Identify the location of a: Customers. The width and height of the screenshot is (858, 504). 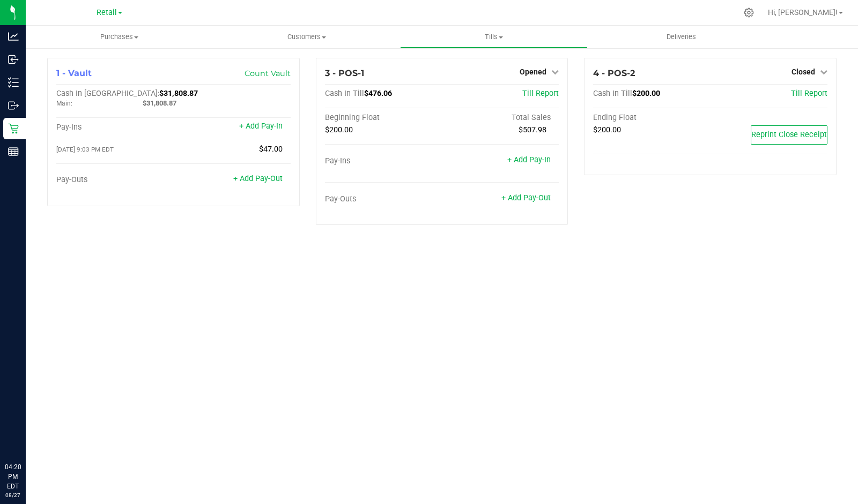
(306, 37).